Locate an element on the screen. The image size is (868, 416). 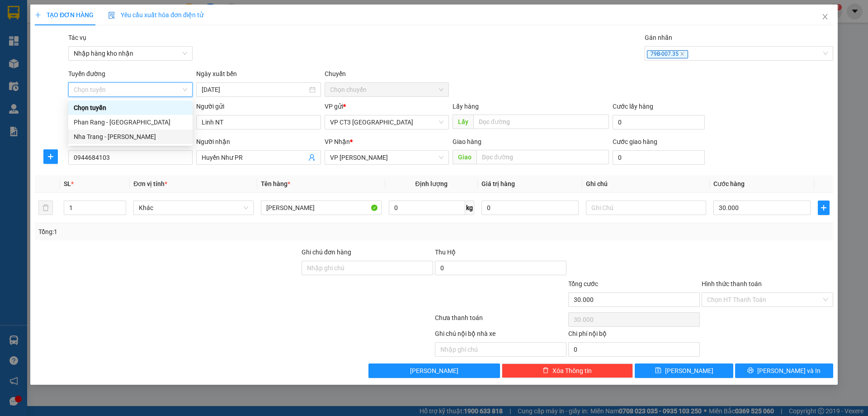
span: save is located at coordinates (658, 371).